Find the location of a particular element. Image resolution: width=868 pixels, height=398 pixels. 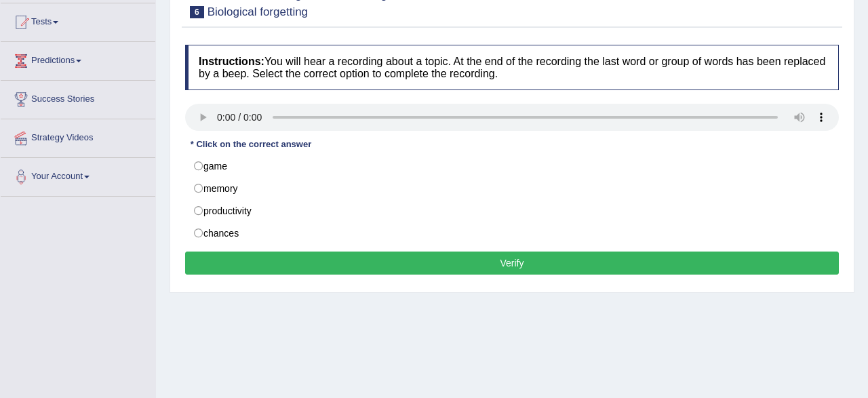

small: Biological forgetting is located at coordinates (258, 12).